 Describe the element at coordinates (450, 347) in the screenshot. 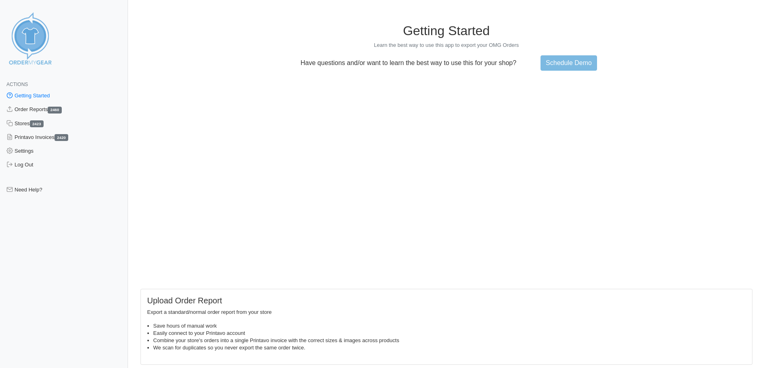

I see `li: We scan for duplicates so you never export the same order twice.` at that location.